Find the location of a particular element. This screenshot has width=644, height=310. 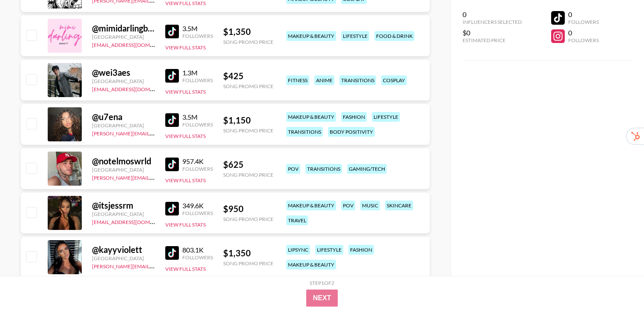

div: $ 625 is located at coordinates (248, 164).